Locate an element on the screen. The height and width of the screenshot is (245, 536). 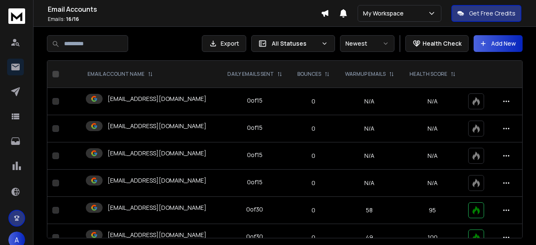
button: Add New is located at coordinates (498, 44).